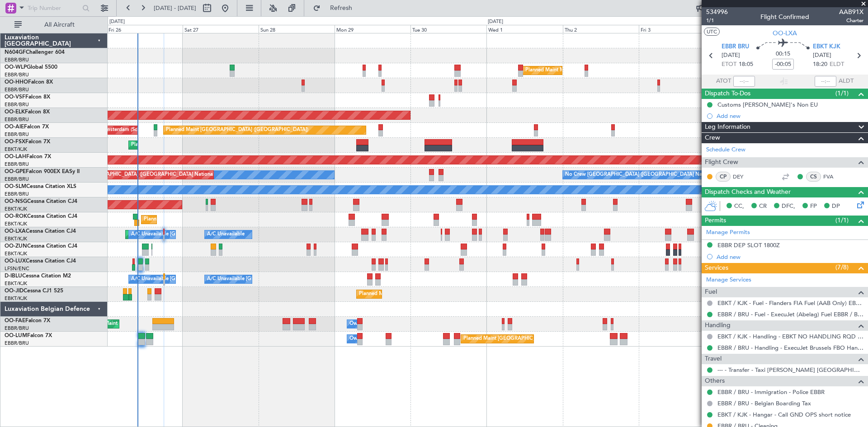  Describe the element at coordinates (721, 162) in the screenshot. I see `span: Flight Crew` at that location.